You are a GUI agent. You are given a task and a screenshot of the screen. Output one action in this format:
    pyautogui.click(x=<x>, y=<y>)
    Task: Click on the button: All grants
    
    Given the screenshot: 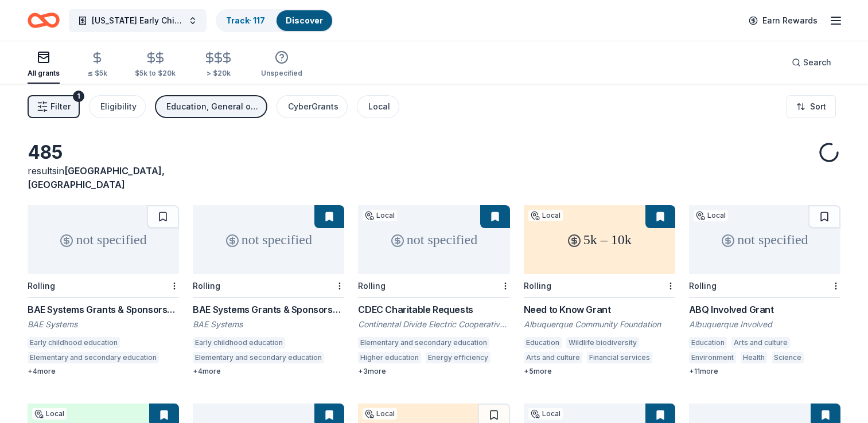 What is the action you would take?
    pyautogui.click(x=43, y=65)
    